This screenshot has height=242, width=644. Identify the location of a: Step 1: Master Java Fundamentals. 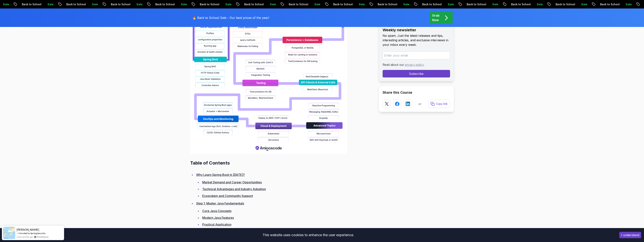
(220, 203).